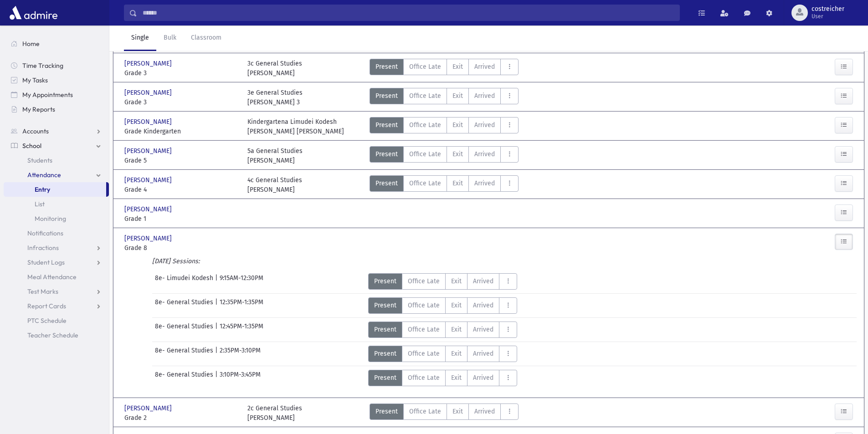 The width and height of the screenshot is (868, 434). Describe the element at coordinates (241, 282) in the screenshot. I see `span: 9:15AM-12:30PM` at that location.